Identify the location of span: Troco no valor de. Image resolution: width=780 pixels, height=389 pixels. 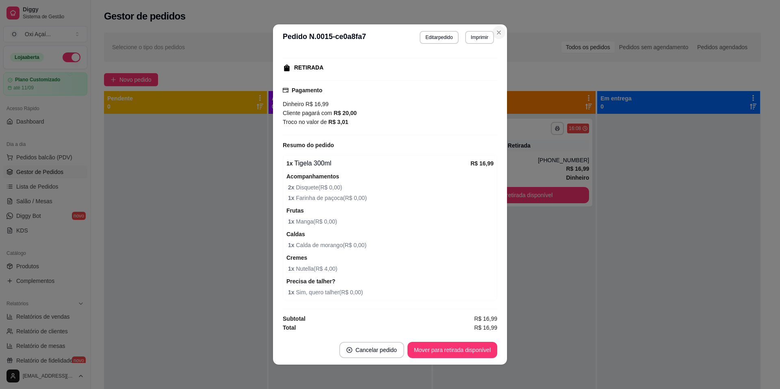
(306, 122).